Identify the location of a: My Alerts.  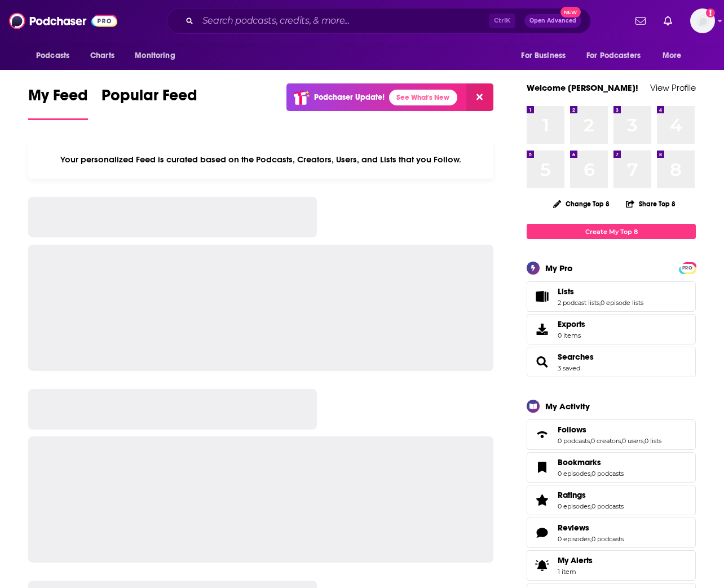
(611, 565).